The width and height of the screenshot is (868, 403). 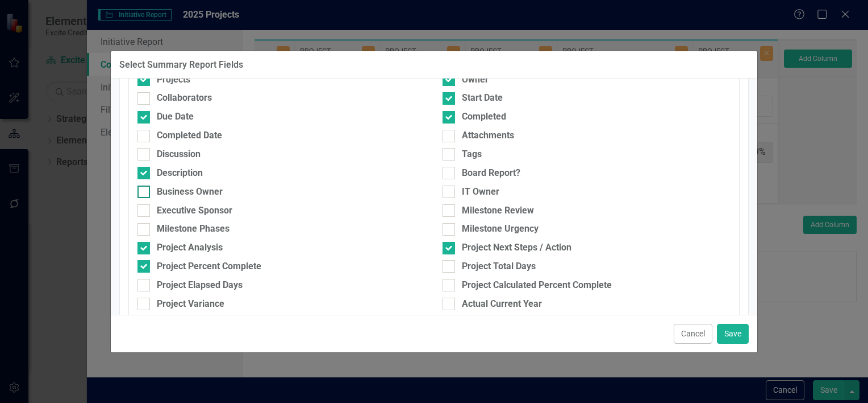 What do you see at coordinates (178, 154) in the screenshot?
I see `div: Discussion` at bounding box center [178, 154].